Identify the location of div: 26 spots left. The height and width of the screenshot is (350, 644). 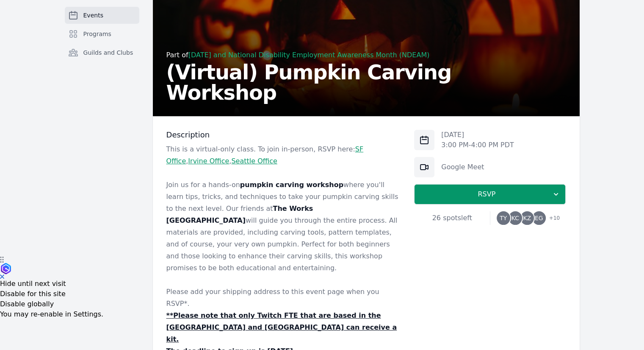
(452, 218).